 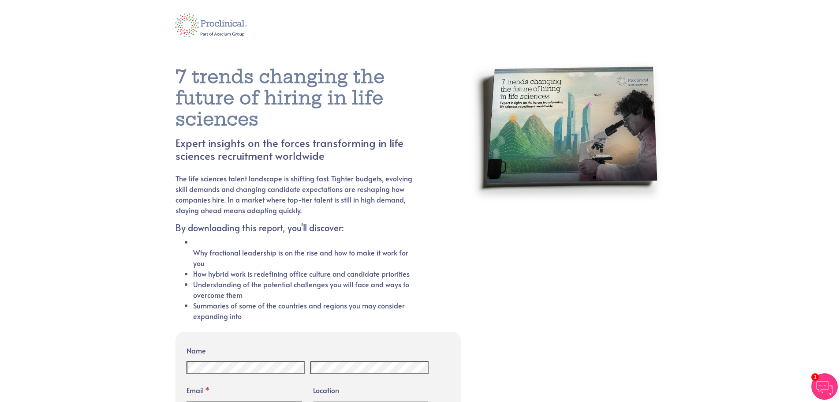 What do you see at coordinates (825, 386) in the screenshot?
I see `img: Chatbot` at bounding box center [825, 386].